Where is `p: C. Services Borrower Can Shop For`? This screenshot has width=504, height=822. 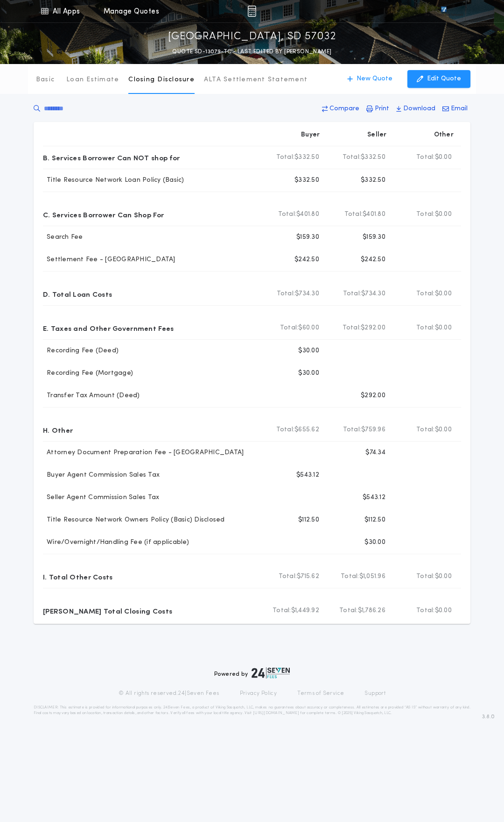 p: C. Services Borrower Can Shop For is located at coordinates (103, 214).